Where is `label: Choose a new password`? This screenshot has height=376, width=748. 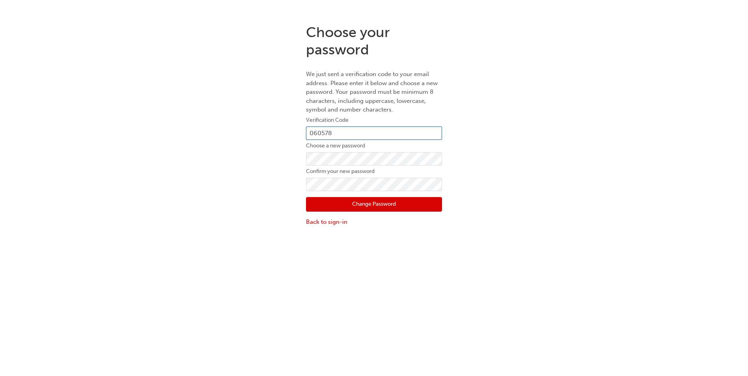 label: Choose a new password is located at coordinates (374, 146).